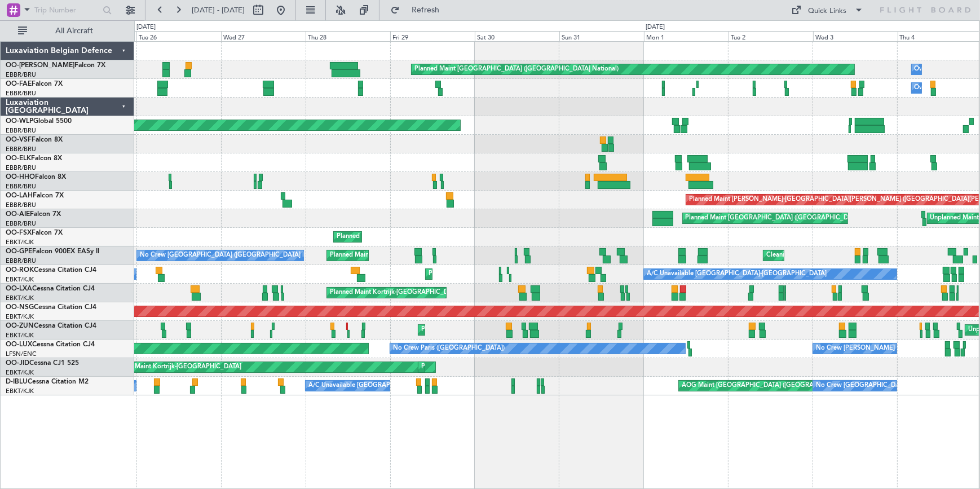  What do you see at coordinates (34, 140) in the screenshot?
I see `a: OO-VSFFalcon 8X` at bounding box center [34, 140].